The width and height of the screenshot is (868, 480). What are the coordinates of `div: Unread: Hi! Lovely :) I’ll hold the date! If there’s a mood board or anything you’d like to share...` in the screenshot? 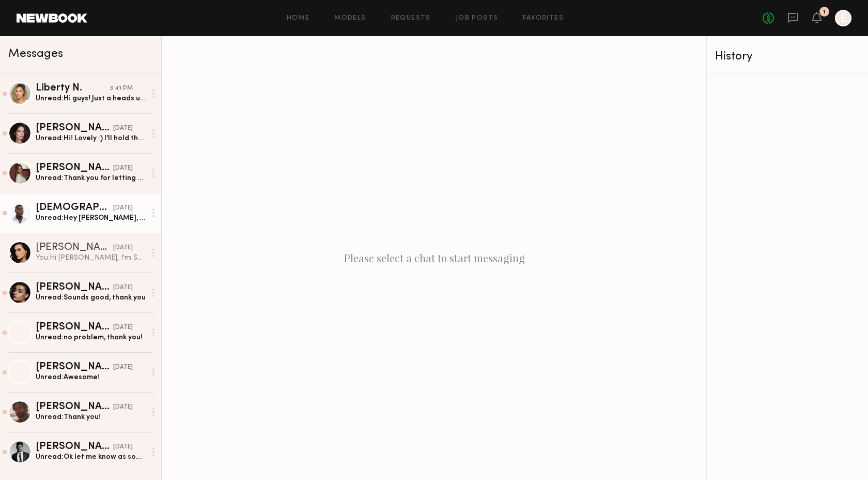 It's located at (91, 138).